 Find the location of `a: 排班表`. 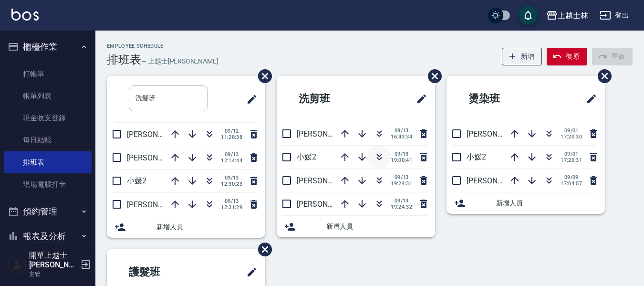

a: 排班表 is located at coordinates (48, 162).